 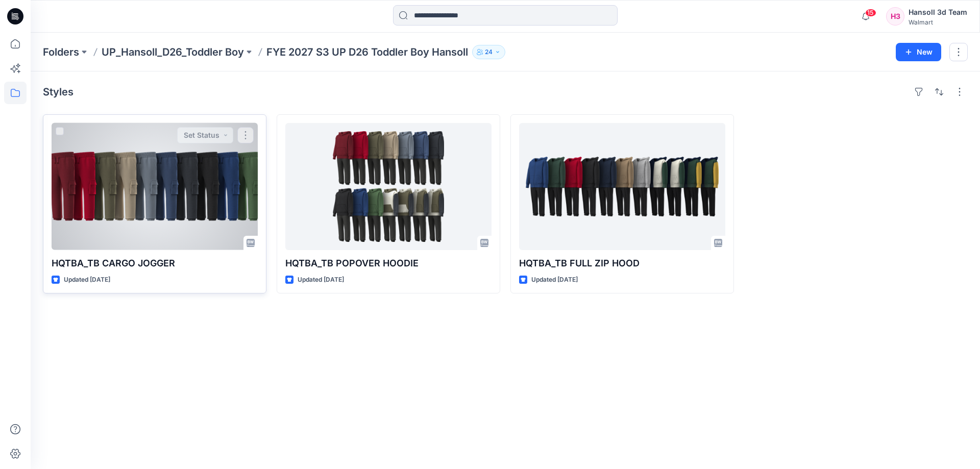 I want to click on p: HQTBA_TB CARGO JOGGER, so click(x=154, y=263).